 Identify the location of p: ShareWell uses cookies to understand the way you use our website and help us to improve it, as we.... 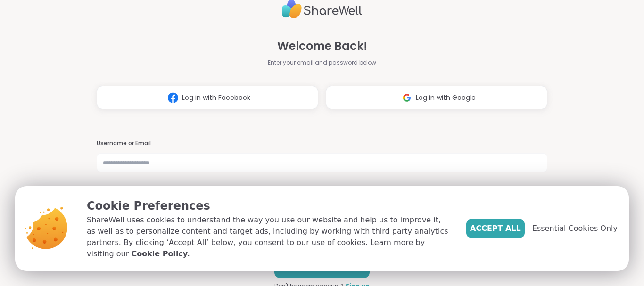
(269, 237).